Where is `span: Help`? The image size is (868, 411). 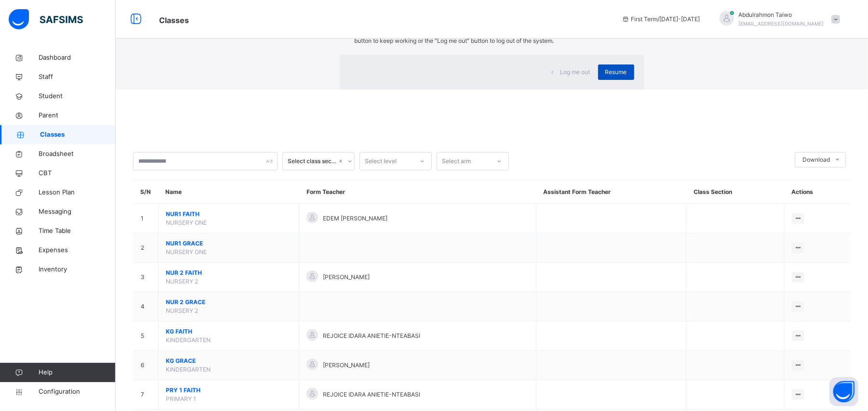
span: Help is located at coordinates (77, 373).